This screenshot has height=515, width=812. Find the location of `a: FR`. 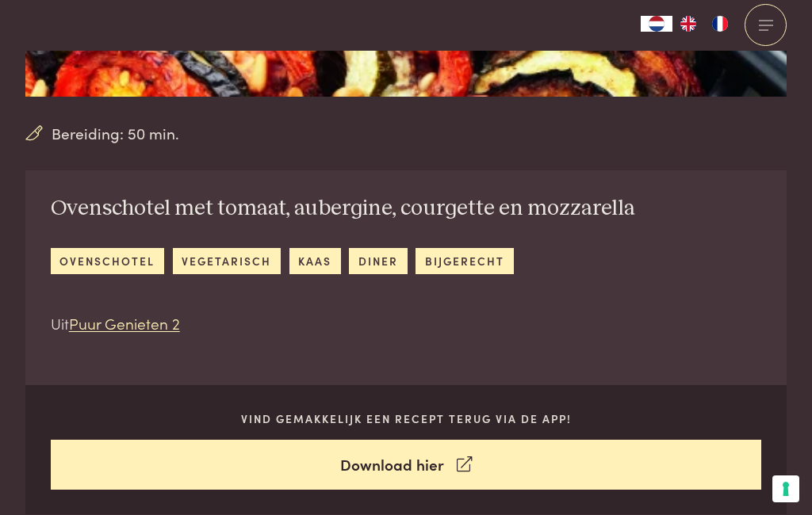

a: FR is located at coordinates (720, 24).